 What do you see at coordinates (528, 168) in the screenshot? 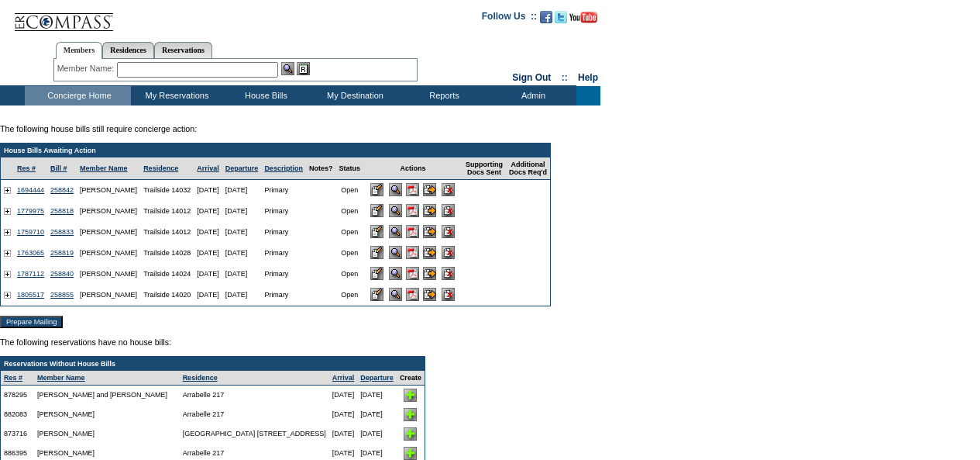
I see `td: Additional Docs Req'd` at bounding box center [528, 168].